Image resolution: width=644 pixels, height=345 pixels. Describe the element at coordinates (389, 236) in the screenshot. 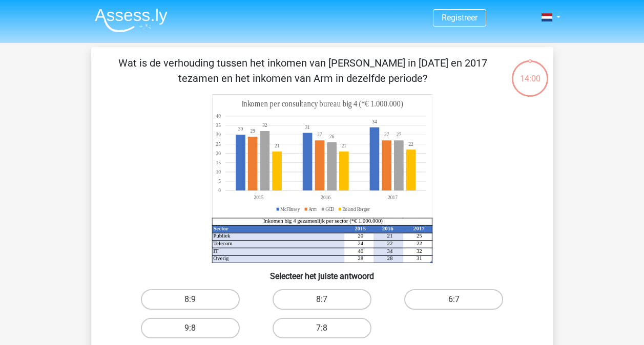

I see `tspan: 21` at that location.